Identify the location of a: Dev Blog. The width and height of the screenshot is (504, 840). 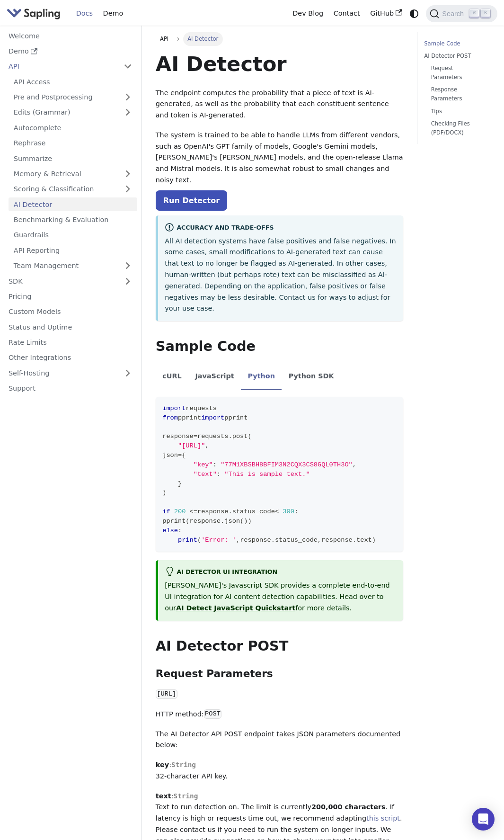
(308, 13).